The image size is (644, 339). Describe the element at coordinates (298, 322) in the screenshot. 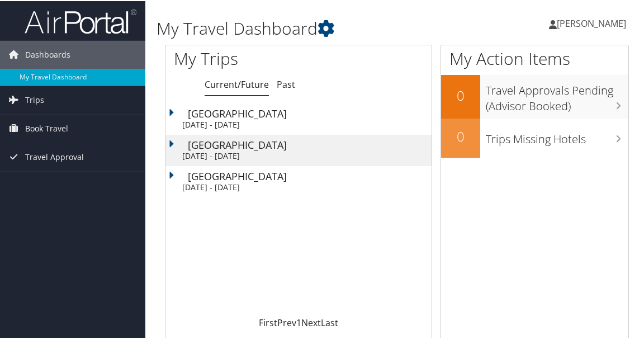

I see `a: 1` at that location.